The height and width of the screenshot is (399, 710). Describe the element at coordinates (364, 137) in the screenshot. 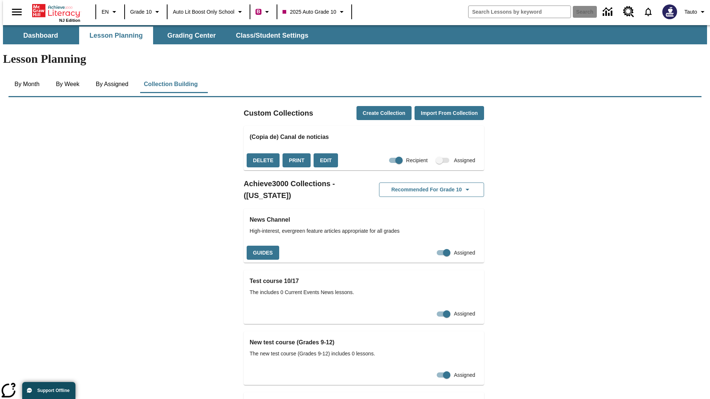

I see `h3: (Copia de) Canal de noticias` at that location.